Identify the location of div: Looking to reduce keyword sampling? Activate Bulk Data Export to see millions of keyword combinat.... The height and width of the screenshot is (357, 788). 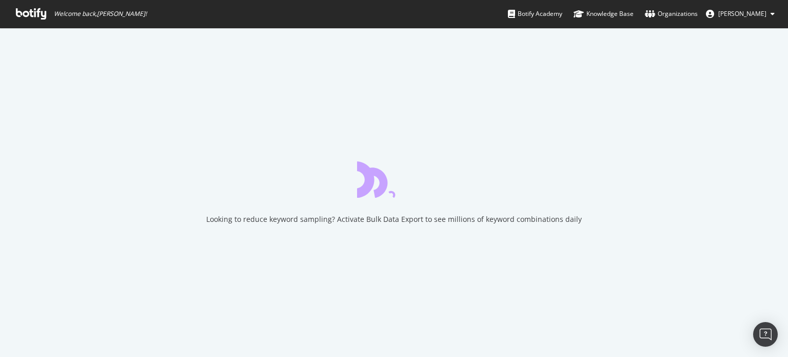
(394, 219).